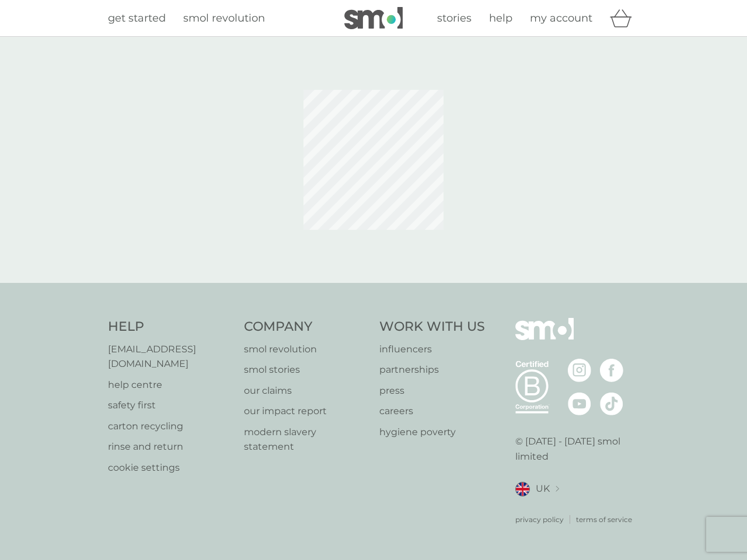 The image size is (747, 560). Describe the element at coordinates (561, 18) in the screenshot. I see `a: my account` at that location.